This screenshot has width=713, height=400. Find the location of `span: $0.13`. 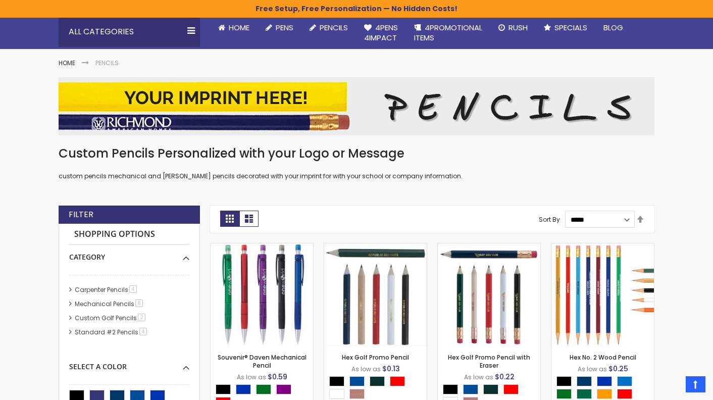

span: $0.13 is located at coordinates (391, 368).